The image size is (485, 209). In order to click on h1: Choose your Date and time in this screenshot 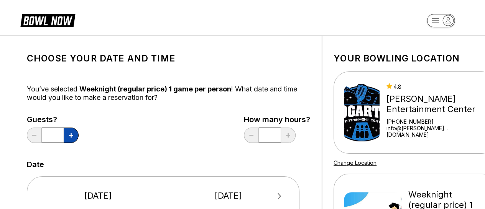, I will do `click(168, 58)`.